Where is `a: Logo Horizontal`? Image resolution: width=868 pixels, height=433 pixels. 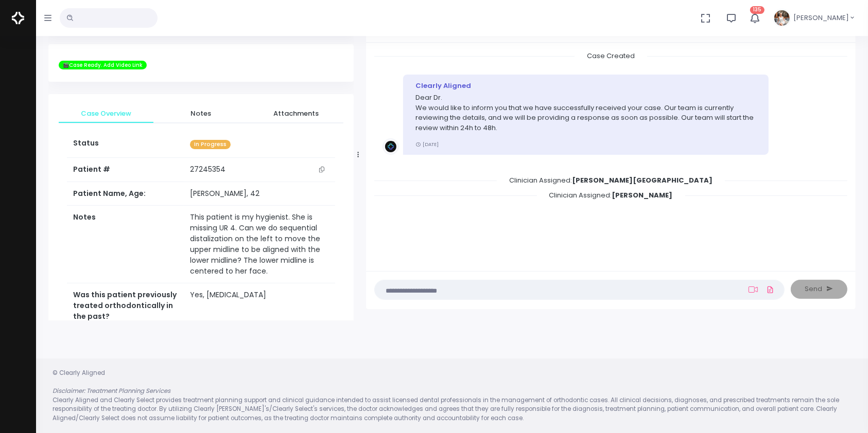 a: Logo Horizontal is located at coordinates (18, 18).